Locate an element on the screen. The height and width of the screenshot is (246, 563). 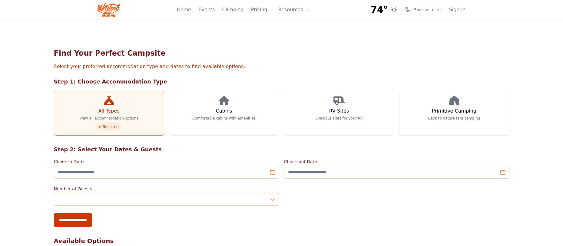
span: Selected is located at coordinates (109, 127).